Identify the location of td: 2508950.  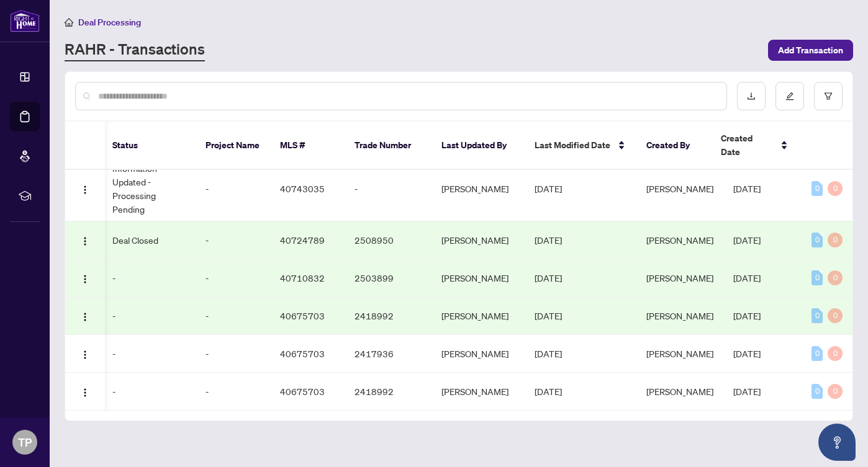
(388, 240).